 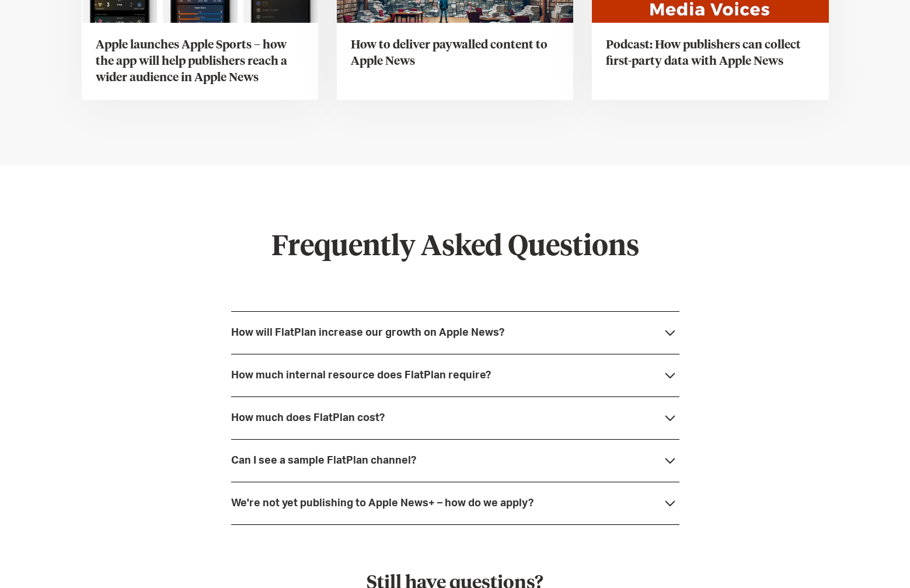 I want to click on div: How much internal resource does FlatPlan require?, so click(x=361, y=375).